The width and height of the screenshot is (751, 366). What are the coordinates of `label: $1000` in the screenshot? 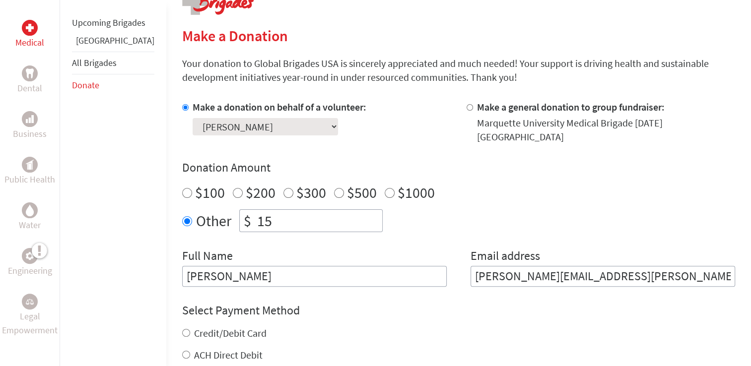 It's located at (416, 192).